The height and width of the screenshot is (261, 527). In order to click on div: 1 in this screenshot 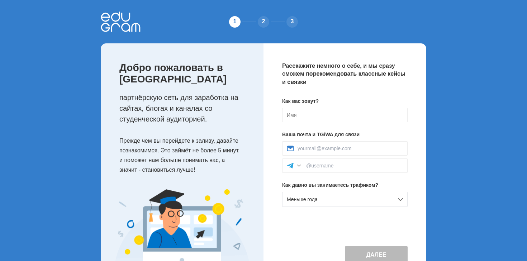, I will do `click(235, 22)`.